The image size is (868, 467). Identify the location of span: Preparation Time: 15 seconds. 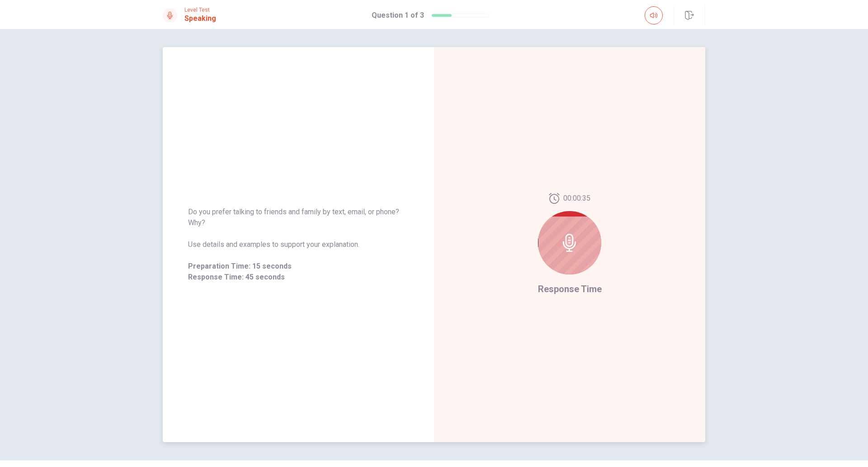
(299, 267).